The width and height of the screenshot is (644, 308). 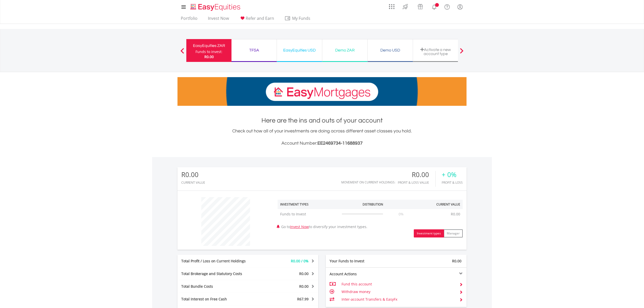 What do you see at coordinates (322, 144) in the screenshot?
I see `h3: Account Number:` at bounding box center [322, 144].